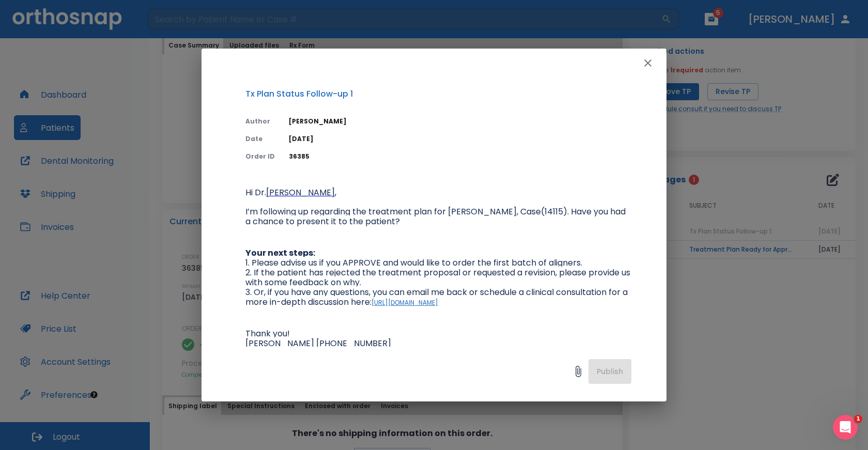 The width and height of the screenshot is (868, 450). I want to click on span: 1. Please advise us if you APPROVE and would like to order the first batch of aligners., so click(414, 262).